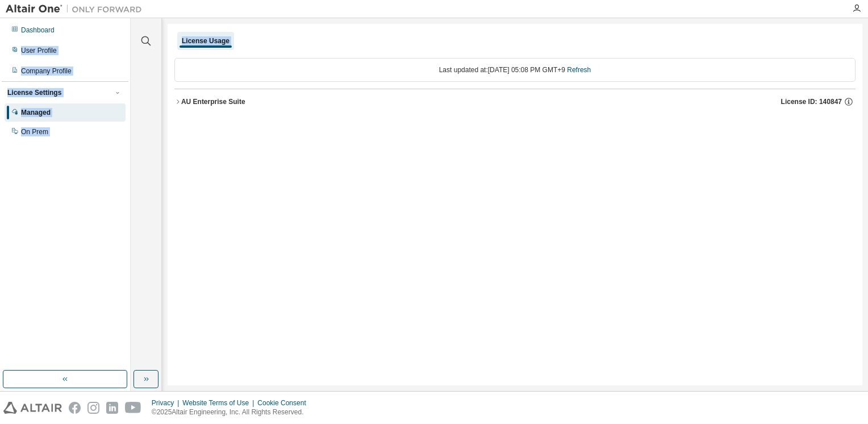 This screenshot has height=424, width=868. I want to click on div: AU Enterprise Suite, so click(213, 102).